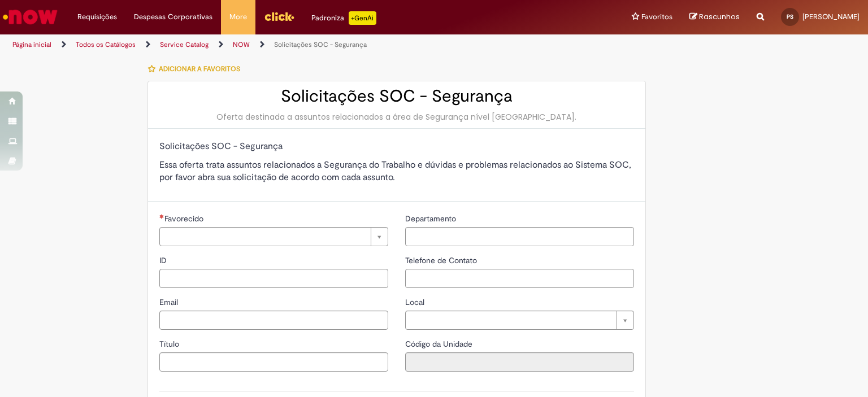  I want to click on span: Telefone de Contato, so click(442, 260).